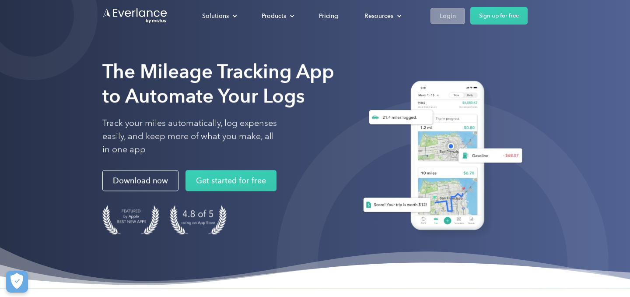 The image size is (630, 297). What do you see at coordinates (499, 16) in the screenshot?
I see `a: Sign up for free` at bounding box center [499, 16].